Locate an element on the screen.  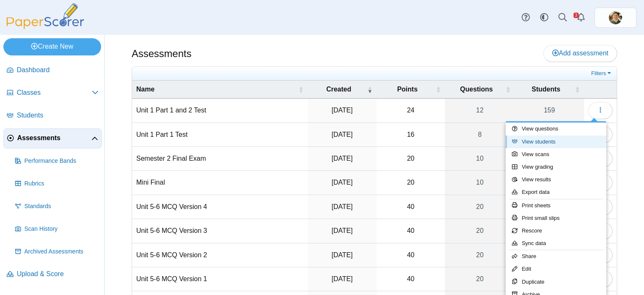
td: Unit 5-6 MCQ Version 1 is located at coordinates (220, 279).